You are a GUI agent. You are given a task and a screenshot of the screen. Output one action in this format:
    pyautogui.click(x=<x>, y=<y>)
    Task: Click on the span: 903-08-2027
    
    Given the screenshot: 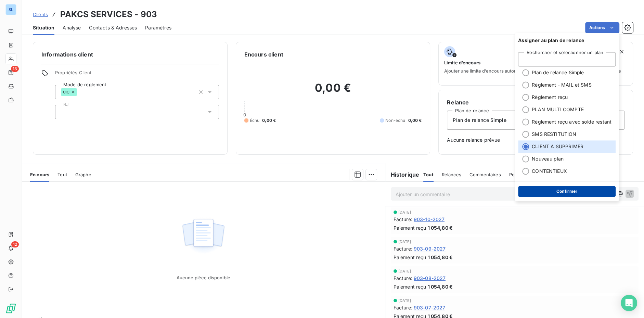 What is the action you would take?
    pyautogui.click(x=430, y=278)
    